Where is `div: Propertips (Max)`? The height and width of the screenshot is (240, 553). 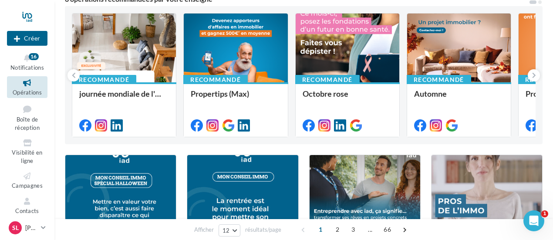 div: Propertips (Max) is located at coordinates (236, 98).